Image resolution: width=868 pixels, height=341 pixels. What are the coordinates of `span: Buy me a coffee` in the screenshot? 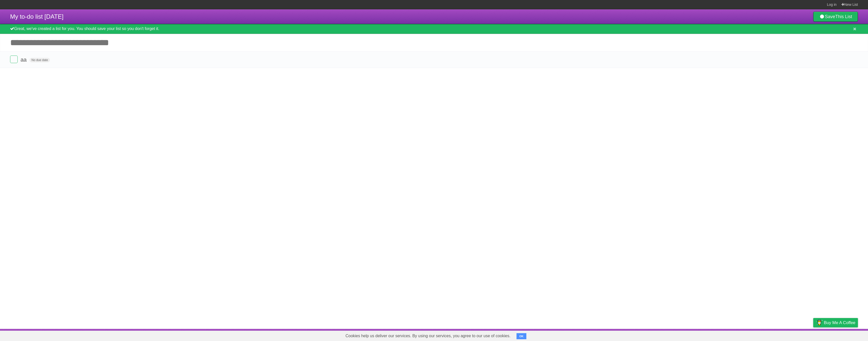 It's located at (840, 322).